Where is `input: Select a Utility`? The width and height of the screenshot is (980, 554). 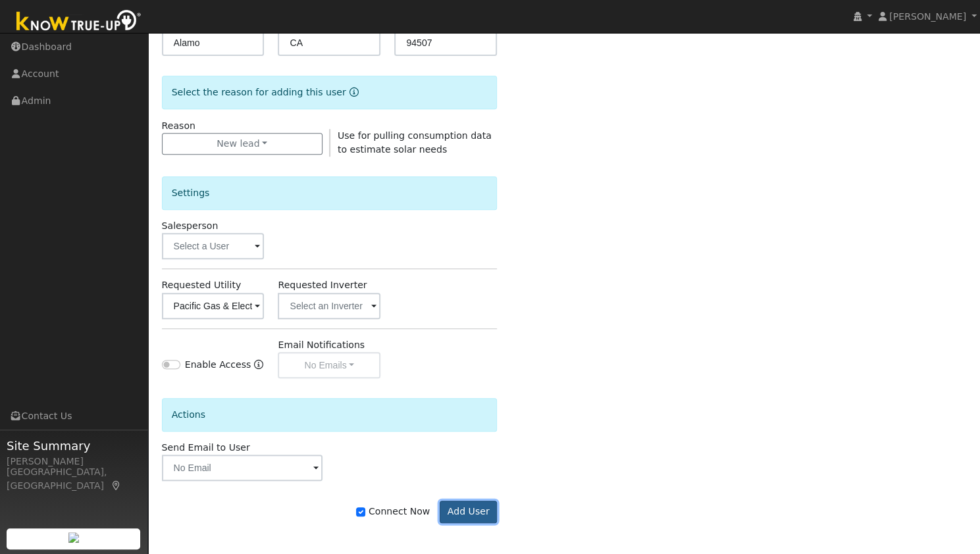 input: Select a Utility is located at coordinates (214, 306).